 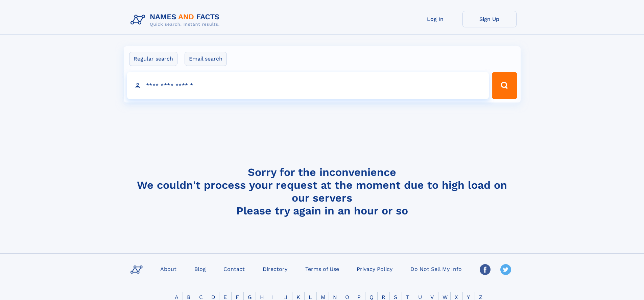 What do you see at coordinates (485, 269) in the screenshot?
I see `img: Facebook` at bounding box center [485, 269].